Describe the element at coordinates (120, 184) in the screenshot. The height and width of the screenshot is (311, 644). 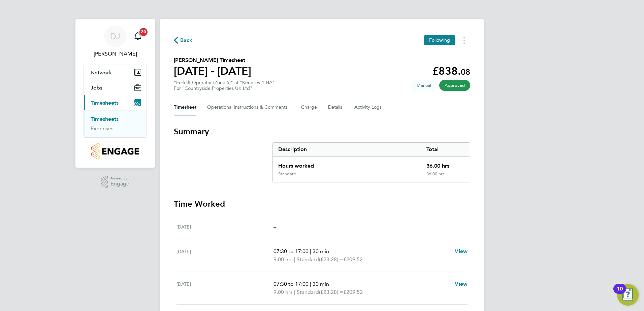
I see `span: Engage` at that location.